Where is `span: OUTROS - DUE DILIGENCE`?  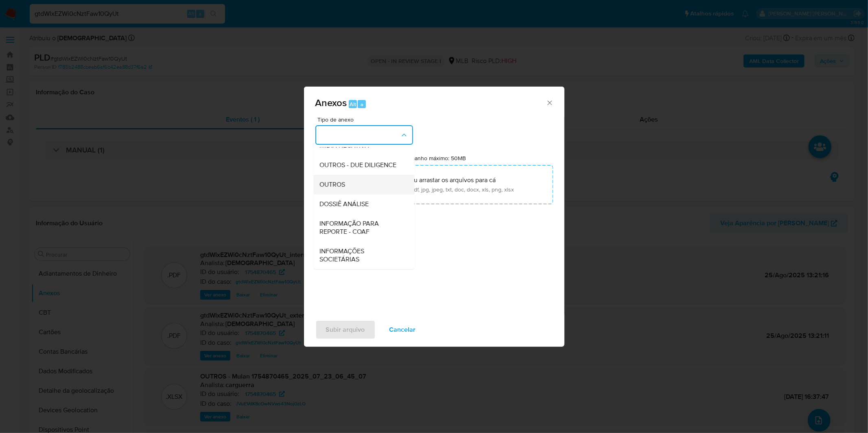
span: OUTROS - DUE DILIGENCE is located at coordinates (358, 165).